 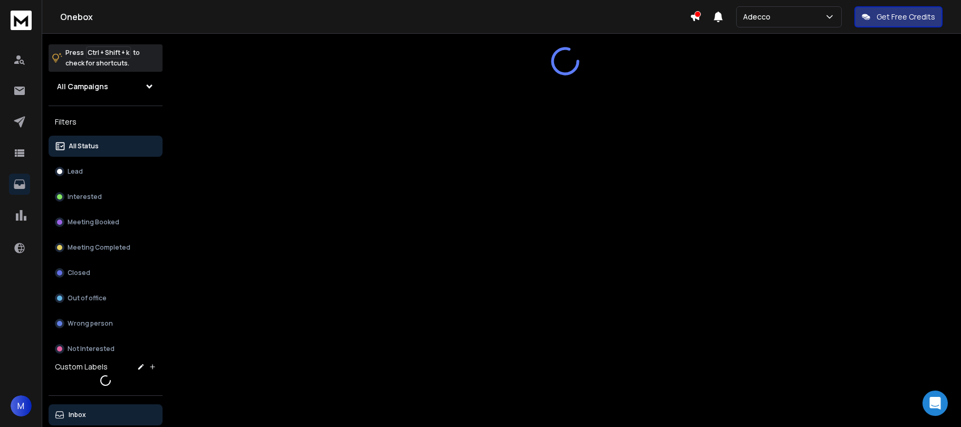 I want to click on p: Meeting Completed, so click(x=99, y=248).